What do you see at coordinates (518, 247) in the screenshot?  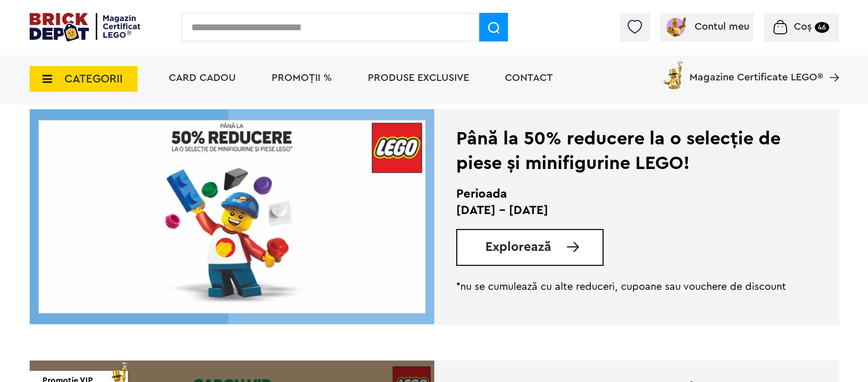 I see `span: Explorează` at bounding box center [518, 247].